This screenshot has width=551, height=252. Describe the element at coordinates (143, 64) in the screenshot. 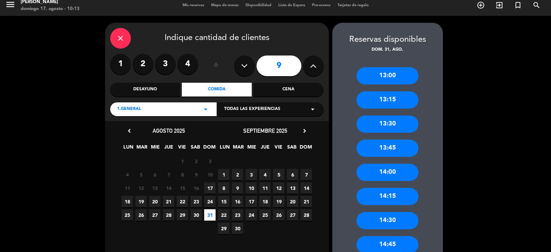

I see `label: 2` at that location.